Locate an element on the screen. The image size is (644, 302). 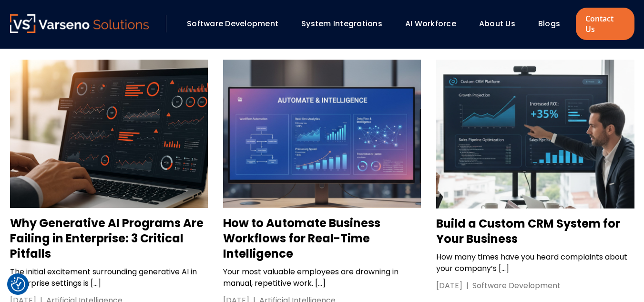
p: Your most valuable employees are drowning in manual, repetitive work. […] is located at coordinates (322, 277).